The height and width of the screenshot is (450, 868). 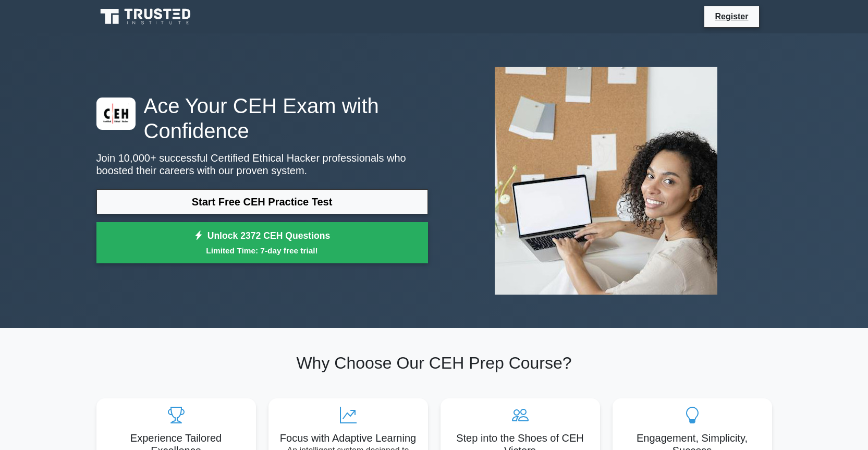 I want to click on small: Limited Time: 7-day free trial!, so click(x=262, y=250).